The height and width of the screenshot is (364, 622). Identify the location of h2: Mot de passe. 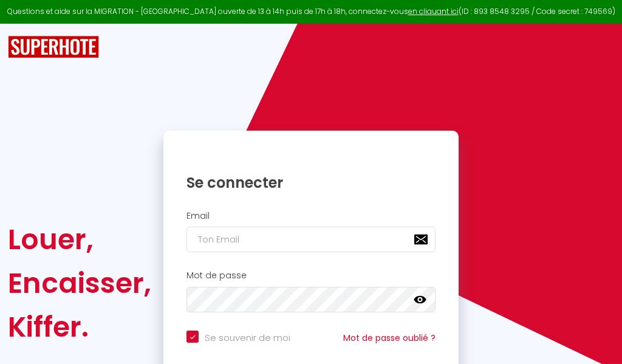
(311, 275).